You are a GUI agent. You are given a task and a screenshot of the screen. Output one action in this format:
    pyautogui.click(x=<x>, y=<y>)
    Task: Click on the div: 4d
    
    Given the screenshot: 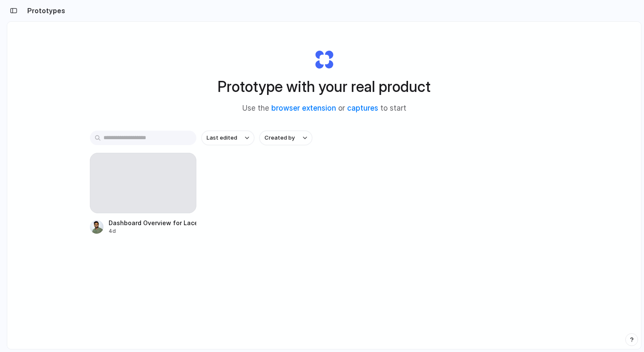 What is the action you would take?
    pyautogui.click(x=153, y=231)
    